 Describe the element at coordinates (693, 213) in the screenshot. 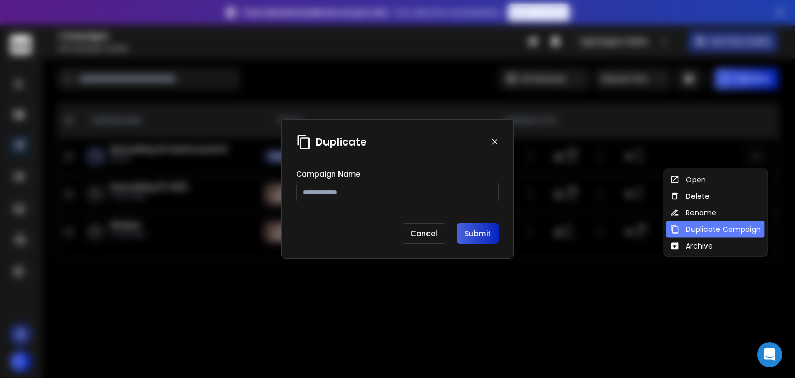

I see `div: Rename` at that location.